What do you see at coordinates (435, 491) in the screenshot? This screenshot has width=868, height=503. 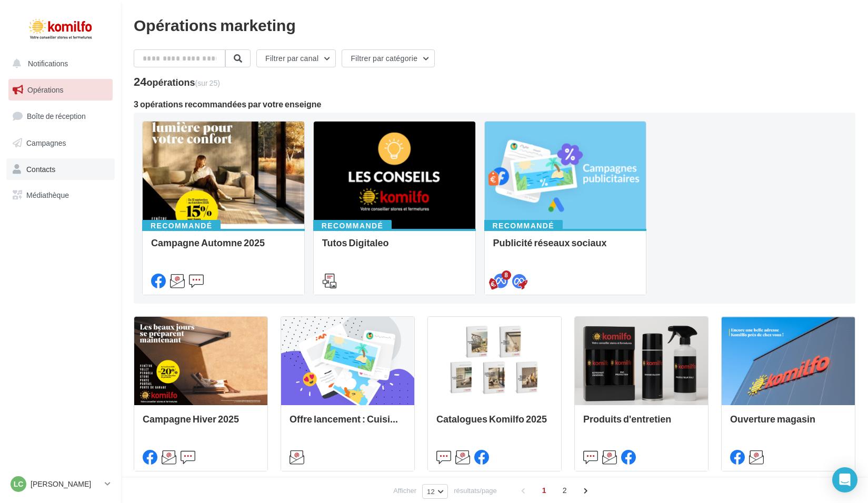 I see `button: 12` at bounding box center [435, 491].